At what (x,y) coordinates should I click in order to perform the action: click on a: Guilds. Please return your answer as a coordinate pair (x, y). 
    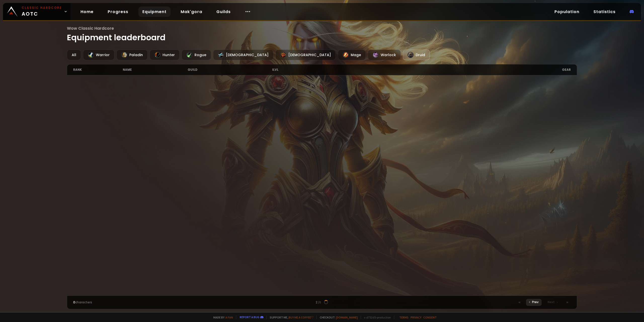
    Looking at the image, I should click on (224, 11).